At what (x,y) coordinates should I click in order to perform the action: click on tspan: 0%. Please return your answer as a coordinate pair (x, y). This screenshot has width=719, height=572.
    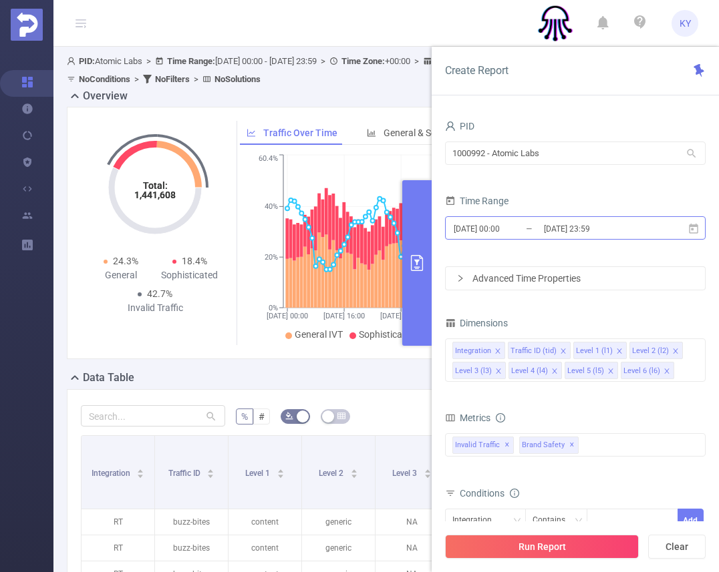
    Looking at the image, I should click on (273, 308).